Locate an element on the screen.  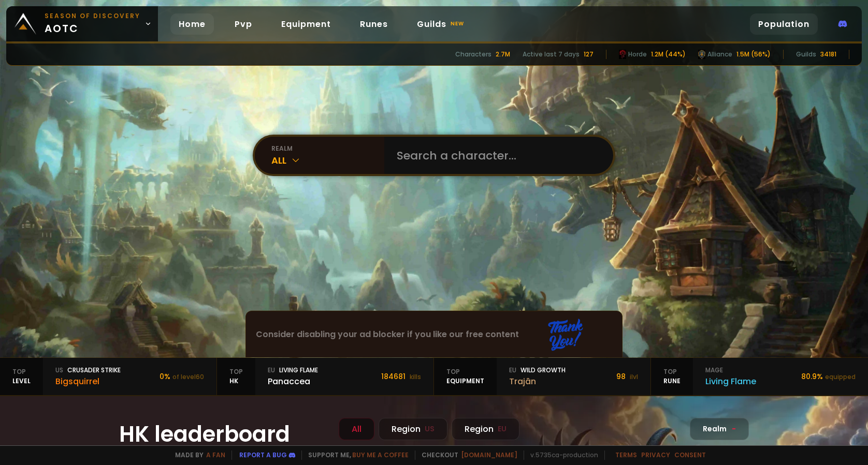
div: Consider disabling your ad blocker if you like our free content is located at coordinates (434, 334).